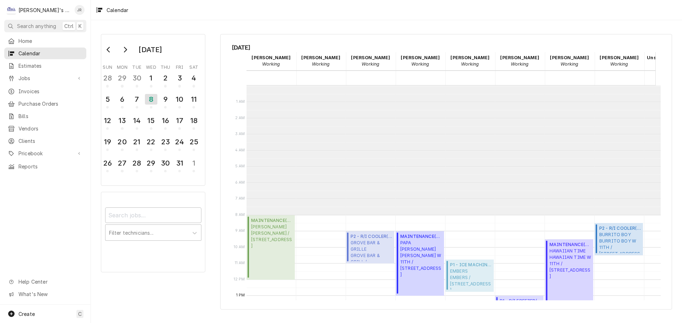 This screenshot has height=323, width=682. What do you see at coordinates (371, 237) in the screenshot?
I see `span: P2 - R/I COOLER ( Uninvoiced )` at bounding box center [371, 237].